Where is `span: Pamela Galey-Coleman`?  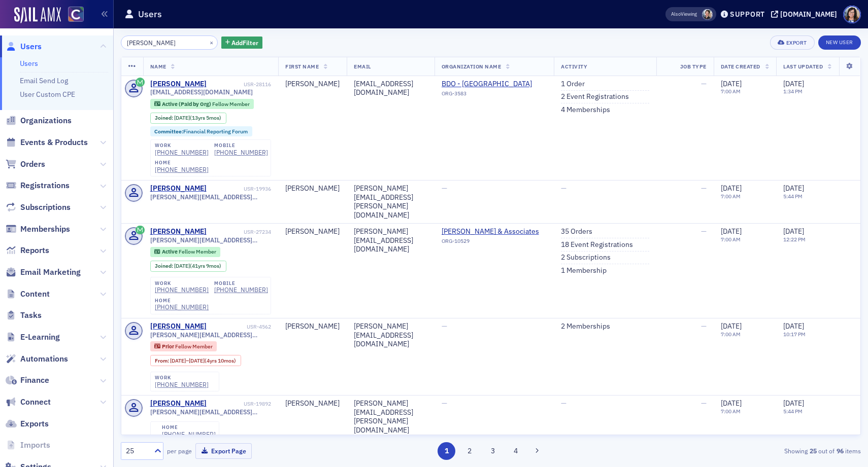
span: Pamela Galey-Coleman is located at coordinates (707, 14).